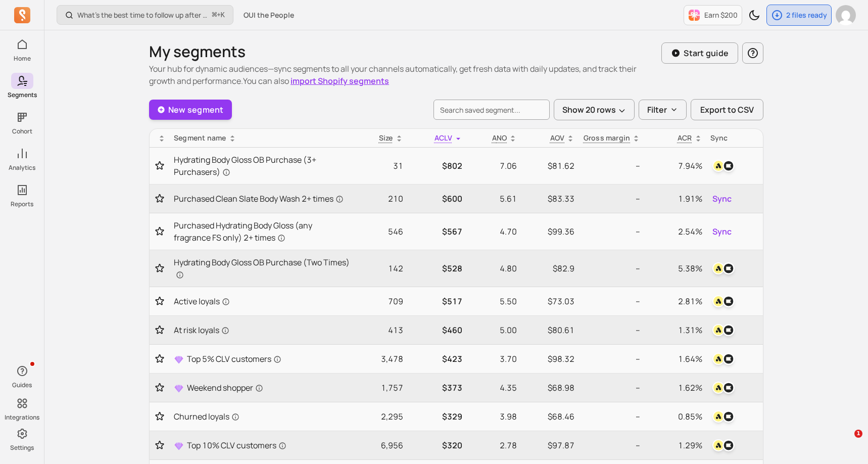  I want to click on p: 4.35, so click(494, 388).